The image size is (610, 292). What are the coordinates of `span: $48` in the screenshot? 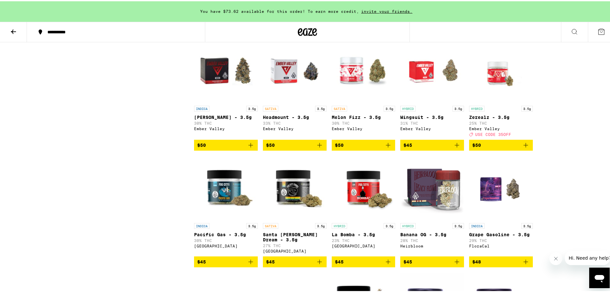 It's located at (476, 260).